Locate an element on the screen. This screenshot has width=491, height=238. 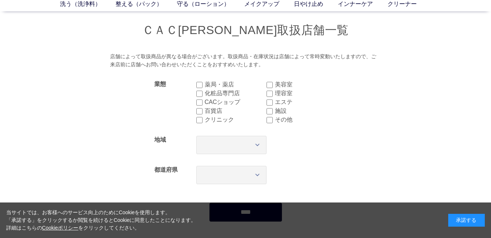
label: 施設 is located at coordinates (306, 111).